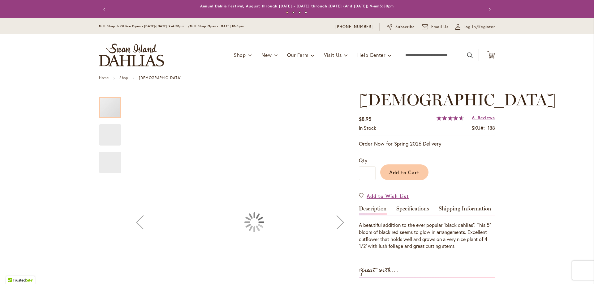  What do you see at coordinates (132, 55) in the screenshot?
I see `a: store logo` at bounding box center [132, 55].